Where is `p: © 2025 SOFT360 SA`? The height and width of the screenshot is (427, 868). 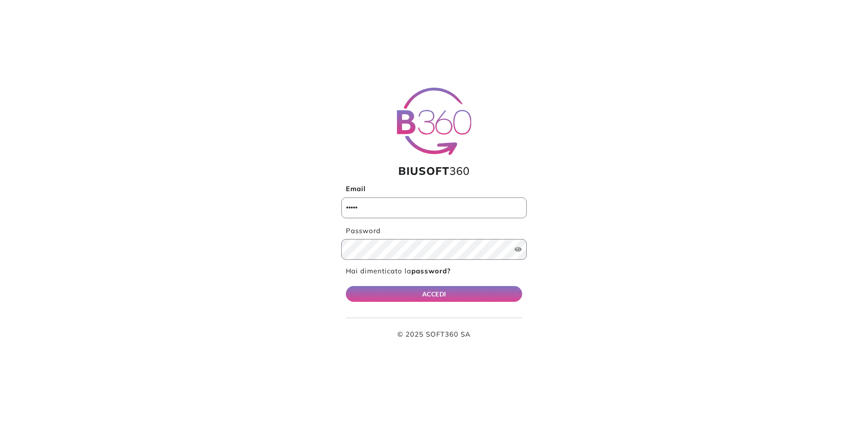
p: © 2025 SOFT360 SA is located at coordinates (434, 335).